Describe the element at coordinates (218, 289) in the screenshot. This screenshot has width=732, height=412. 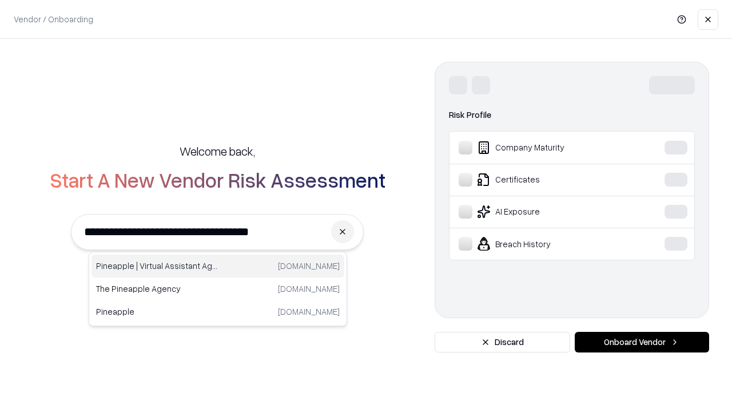
I see `div: Suggestions` at that location.